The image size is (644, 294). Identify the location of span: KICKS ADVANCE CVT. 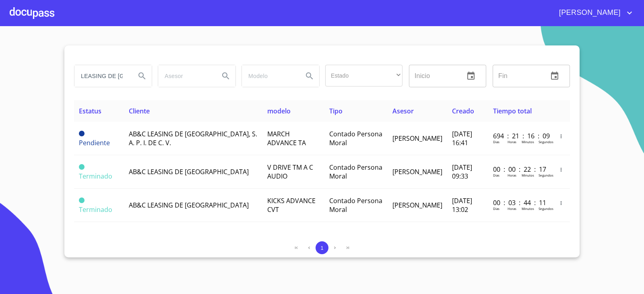
(292, 205).